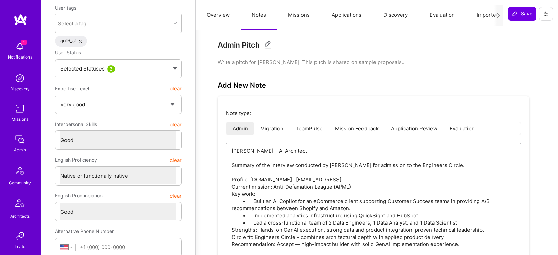  Describe the element at coordinates (20, 205) in the screenshot. I see `img: Architects` at that location.